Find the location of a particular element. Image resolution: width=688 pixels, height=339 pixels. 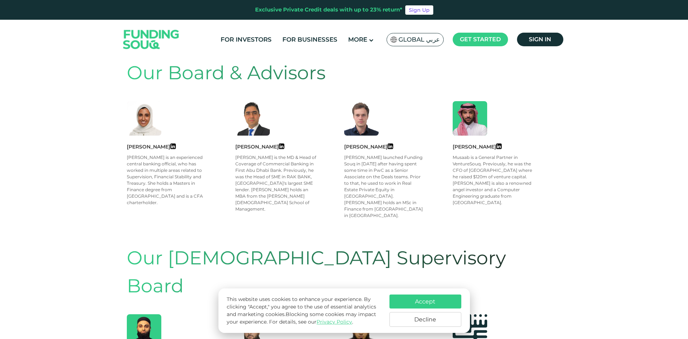

span: For details, see our . is located at coordinates (311, 322).